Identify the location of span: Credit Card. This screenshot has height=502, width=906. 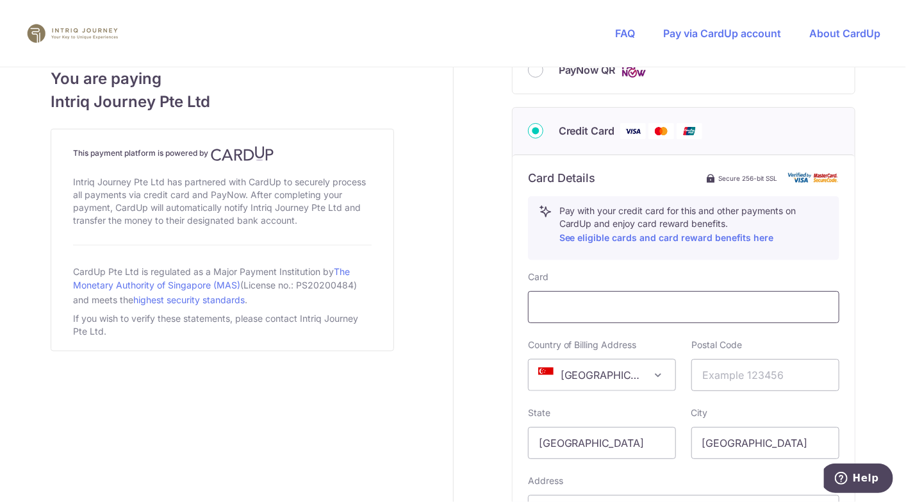
(587, 131).